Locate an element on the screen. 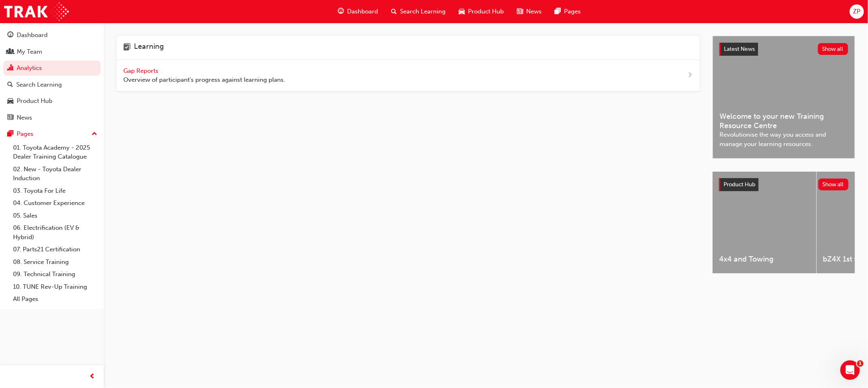 Image resolution: width=868 pixels, height=388 pixels. div: My Team is located at coordinates (29, 52).